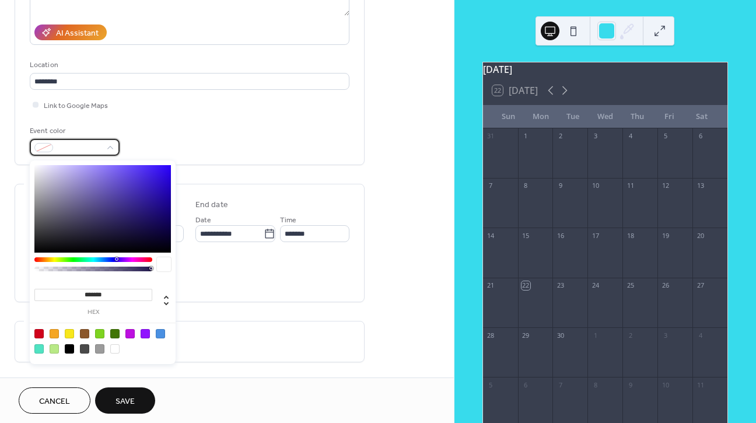 This screenshot has width=756, height=423. I want to click on span: Link to Google Maps, so click(76, 106).